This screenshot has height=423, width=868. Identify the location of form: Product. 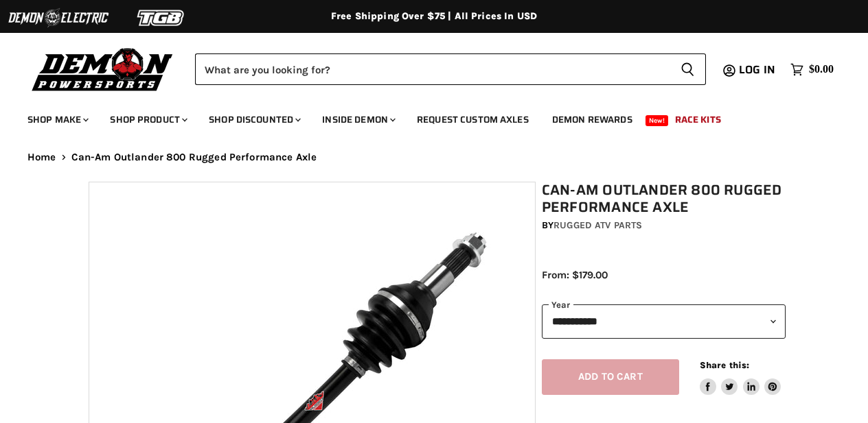
(450, 70).